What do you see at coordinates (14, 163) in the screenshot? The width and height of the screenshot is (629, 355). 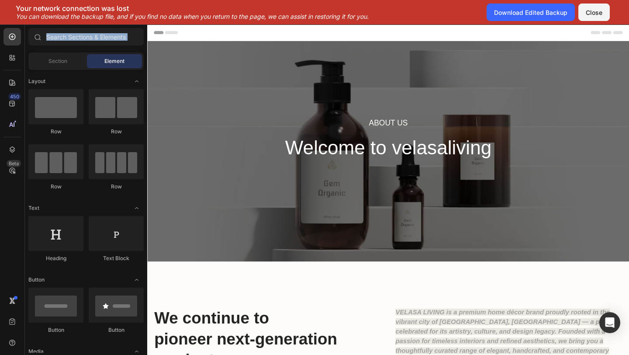 I see `div: Beta` at bounding box center [14, 163].